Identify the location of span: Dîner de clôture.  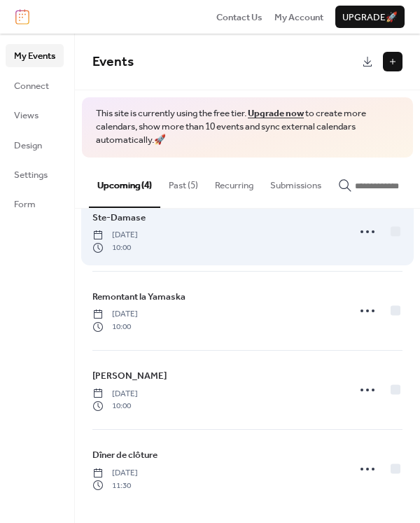
(125, 455).